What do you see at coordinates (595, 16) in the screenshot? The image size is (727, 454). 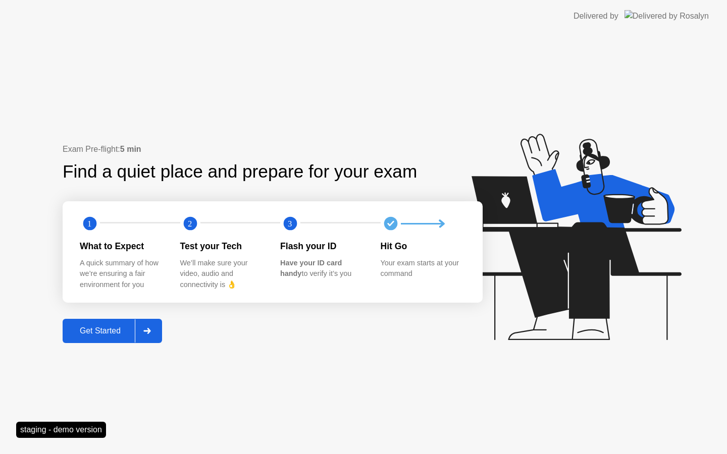 I see `div: Delivered by` at bounding box center [595, 16].